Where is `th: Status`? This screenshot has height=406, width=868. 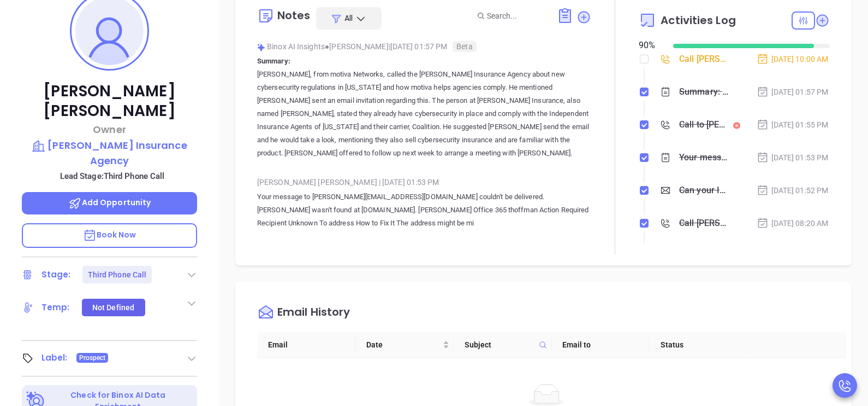
th: Status is located at coordinates (699, 345).